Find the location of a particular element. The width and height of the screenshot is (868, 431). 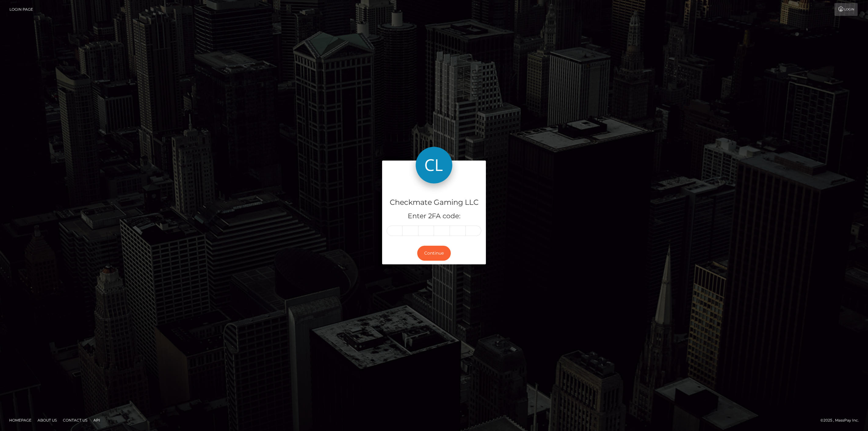

a: Homepage is located at coordinates (20, 420).